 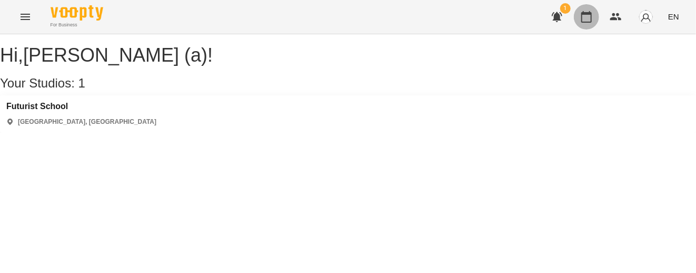 I want to click on button: EN, so click(x=673, y=16).